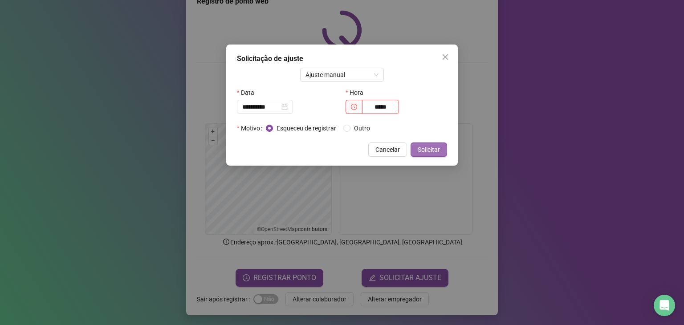 This screenshot has height=325, width=684. What do you see at coordinates (342, 75) in the screenshot?
I see `span: Ajuste manual` at bounding box center [342, 75].